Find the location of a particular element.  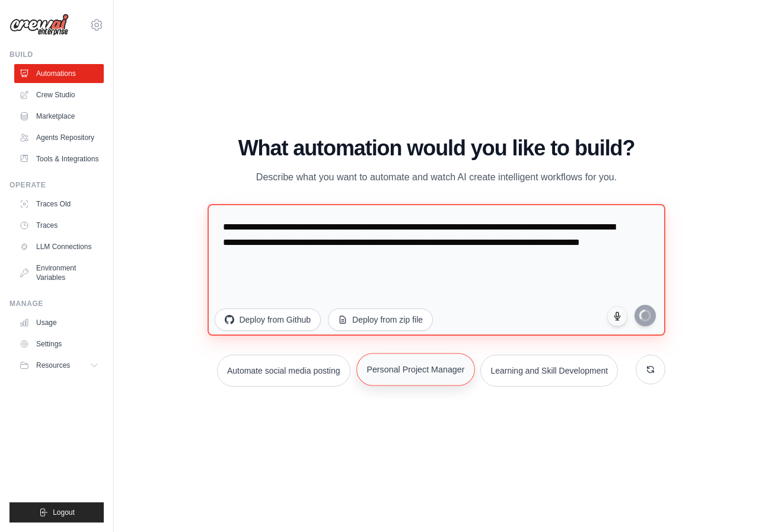

div: Operate is located at coordinates (57, 185).